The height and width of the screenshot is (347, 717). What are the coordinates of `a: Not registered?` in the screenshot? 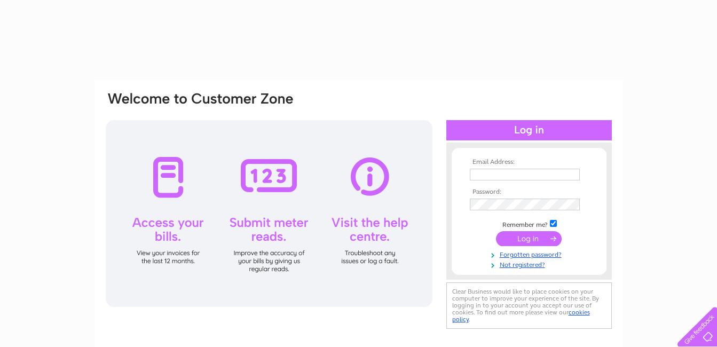 It's located at (530, 264).